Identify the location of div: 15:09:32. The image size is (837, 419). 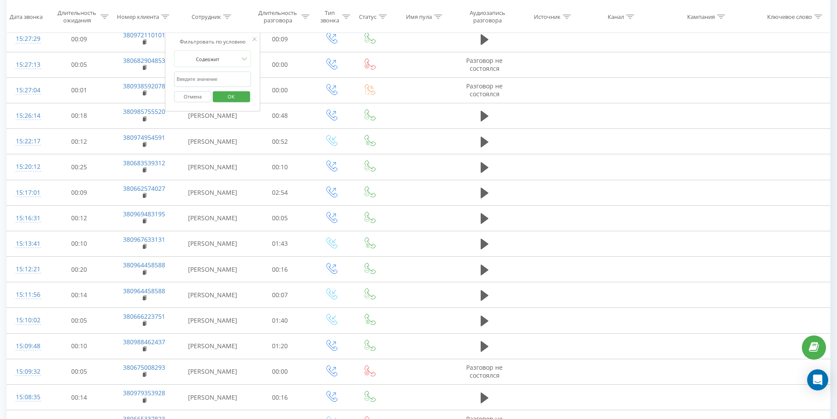
(27, 371).